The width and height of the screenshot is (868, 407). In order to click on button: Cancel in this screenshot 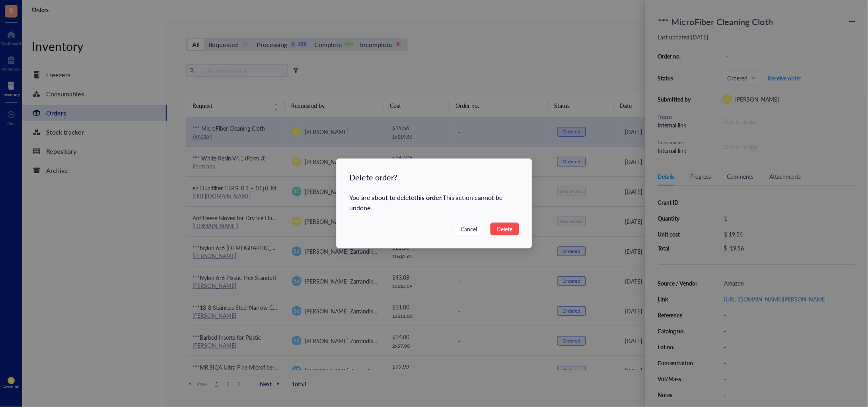, I will do `click(468, 229)`.